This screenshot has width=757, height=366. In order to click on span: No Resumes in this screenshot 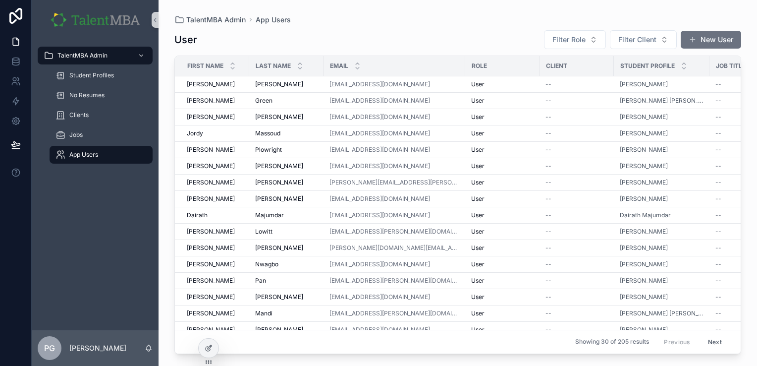, I will do `click(87, 95)`.